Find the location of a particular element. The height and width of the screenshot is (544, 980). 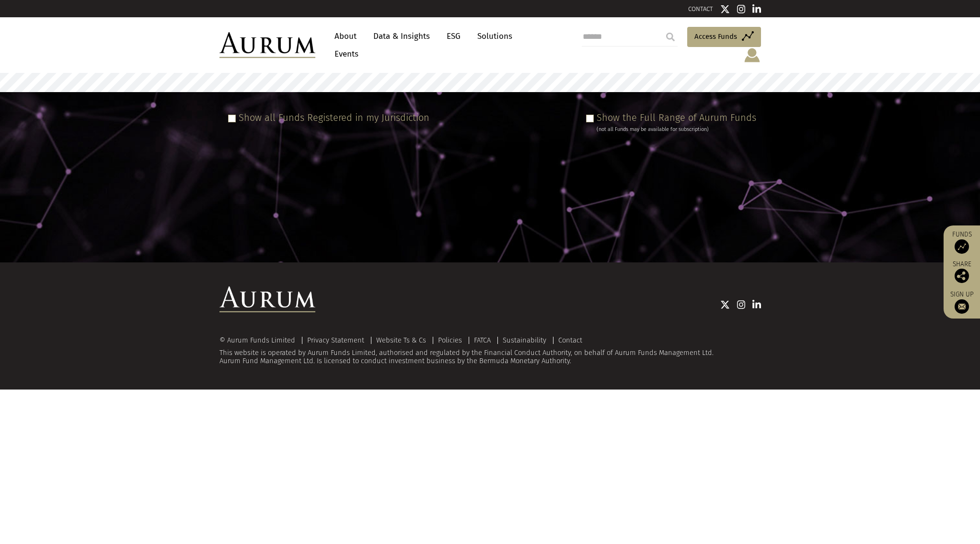

img: Access Funds is located at coordinates (962, 247).